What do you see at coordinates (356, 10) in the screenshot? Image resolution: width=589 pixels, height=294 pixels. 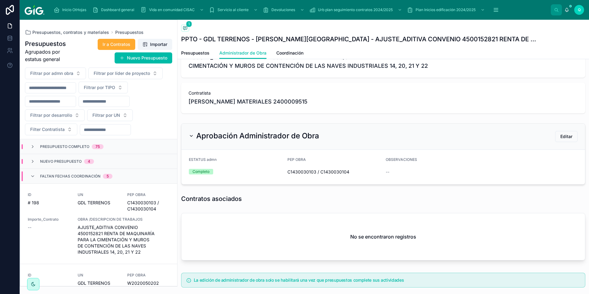 I see `a: Urb plan seguimiento contratos 2024/2025` at bounding box center [356, 10].